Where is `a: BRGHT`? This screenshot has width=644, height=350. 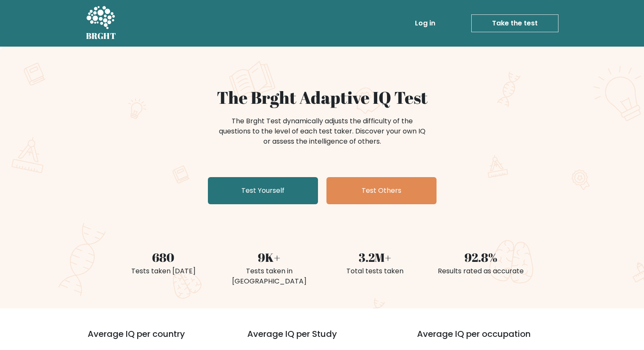 a: BRGHT is located at coordinates (101, 23).